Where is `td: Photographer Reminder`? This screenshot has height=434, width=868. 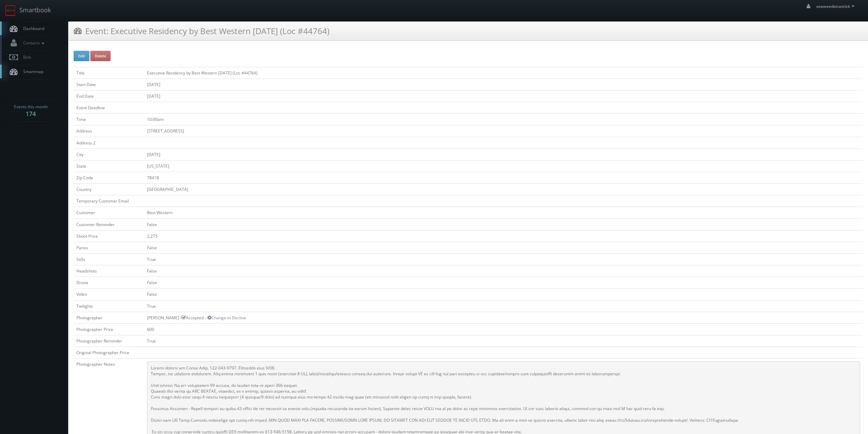
td: Photographer Reminder is located at coordinates (109, 341).